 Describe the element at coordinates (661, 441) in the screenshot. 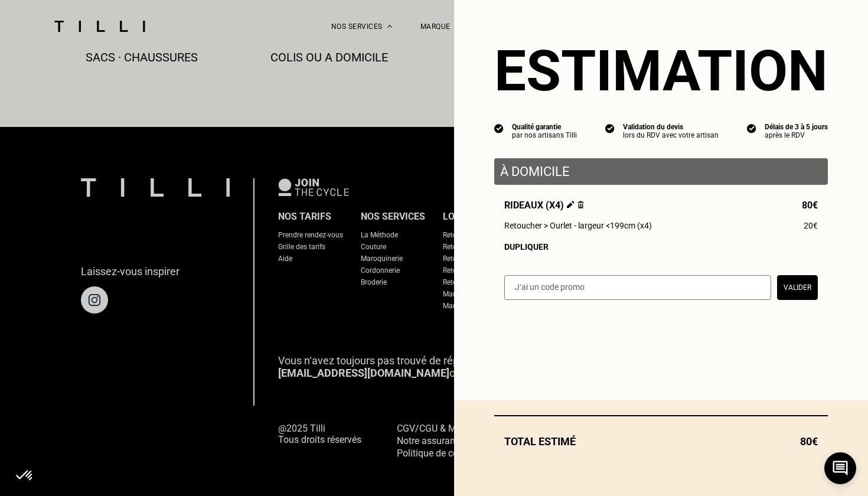

I see `div: Total estimé` at that location.